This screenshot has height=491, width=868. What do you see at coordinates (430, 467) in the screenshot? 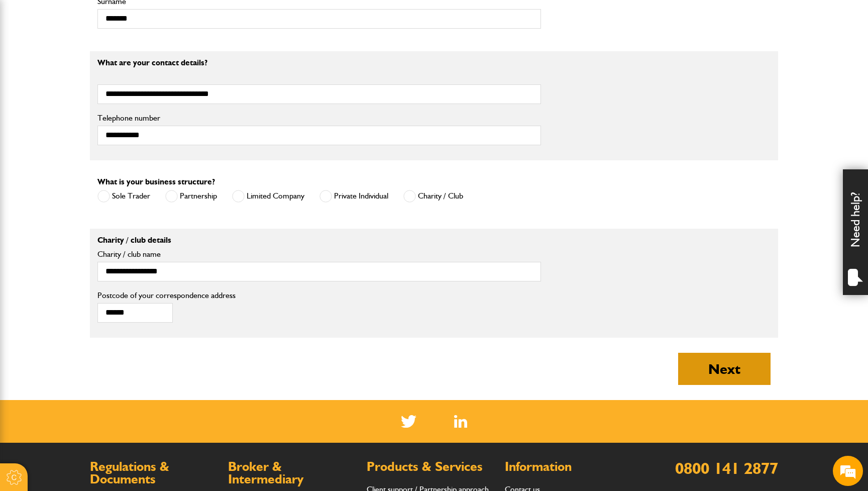
I see `h2: Products & Services` at bounding box center [430, 467].